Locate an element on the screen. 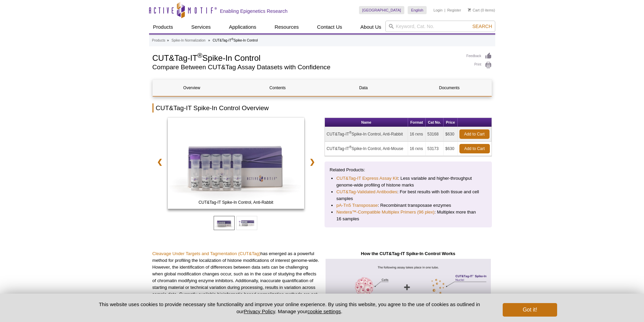  li: : Multiplex more than 16 samples is located at coordinates (408, 215).